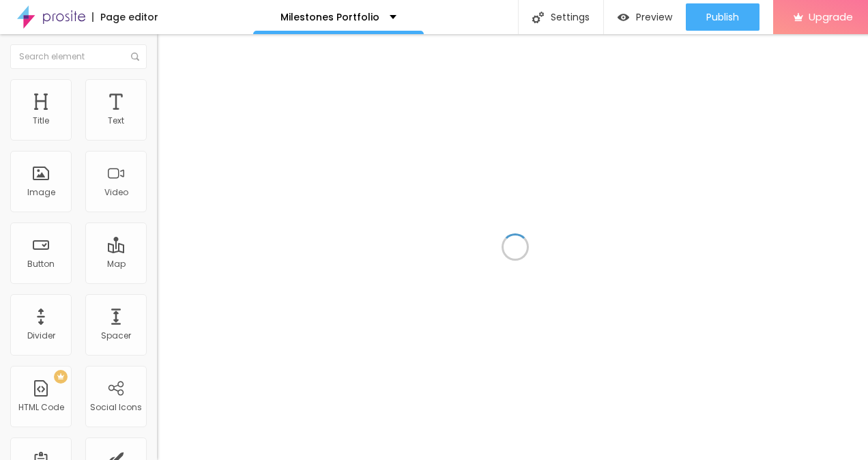 This screenshot has width=868, height=460. What do you see at coordinates (41, 408) in the screenshot?
I see `div: HTML Code` at bounding box center [41, 408].